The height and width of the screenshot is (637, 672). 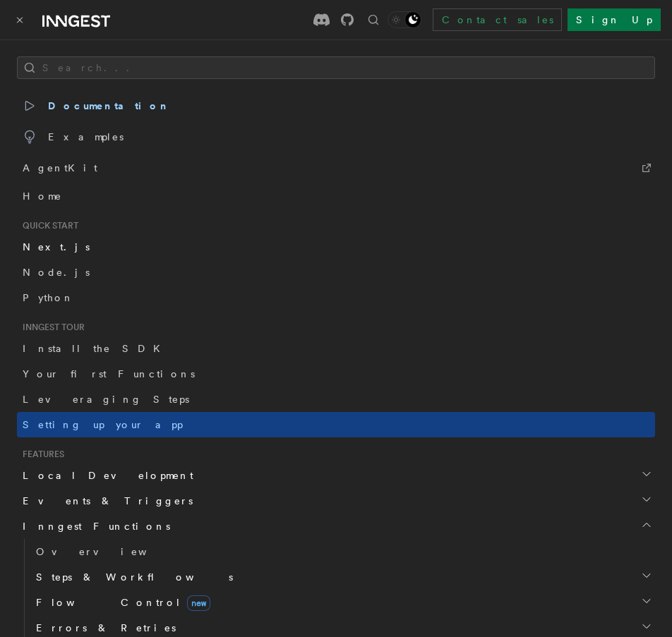 What do you see at coordinates (336, 348) in the screenshot?
I see `a: Install the SDK` at bounding box center [336, 348].